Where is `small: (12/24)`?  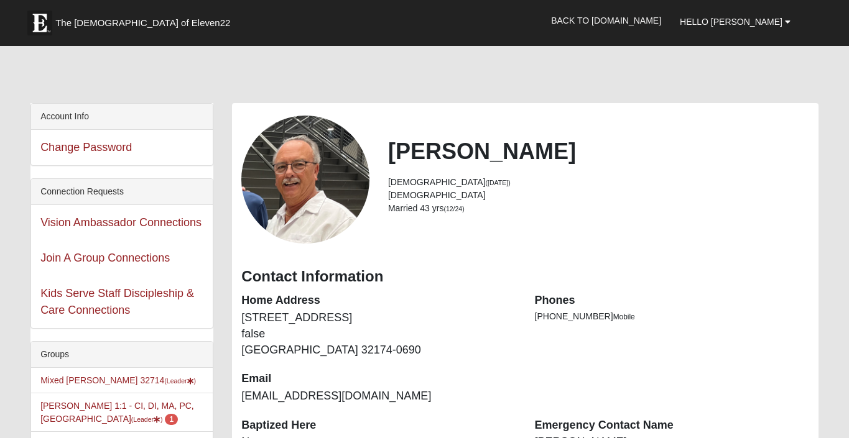 small: (12/24) is located at coordinates (453, 209).